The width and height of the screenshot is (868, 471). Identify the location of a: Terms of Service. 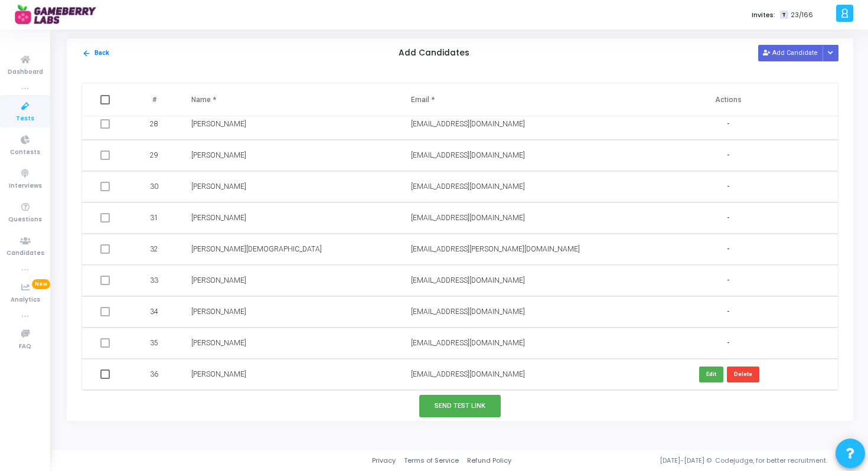
(431, 460).